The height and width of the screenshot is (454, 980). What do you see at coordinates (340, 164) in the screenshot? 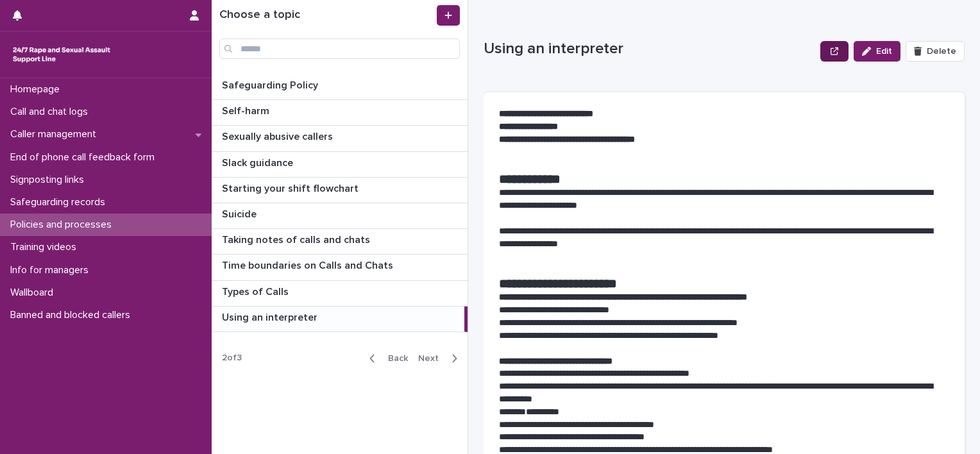
I see `a: Slack guidanceSlack guidance` at bounding box center [340, 164].